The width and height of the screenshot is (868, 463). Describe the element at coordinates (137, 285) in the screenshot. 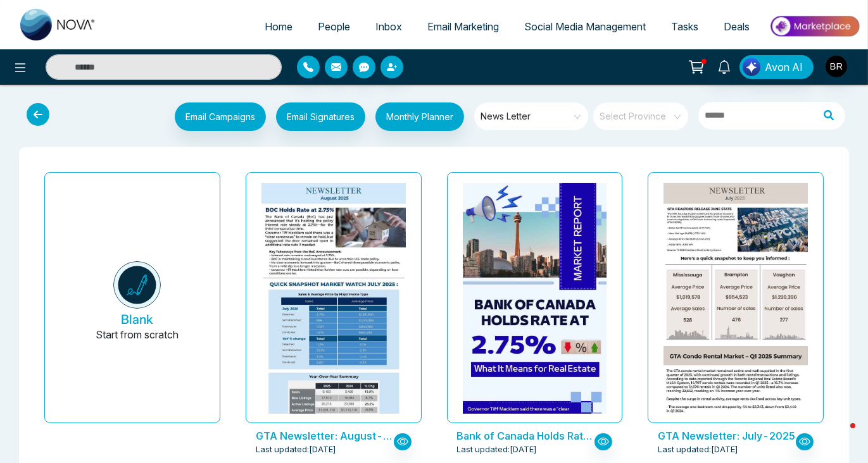

I see `img: novacrm` at that location.